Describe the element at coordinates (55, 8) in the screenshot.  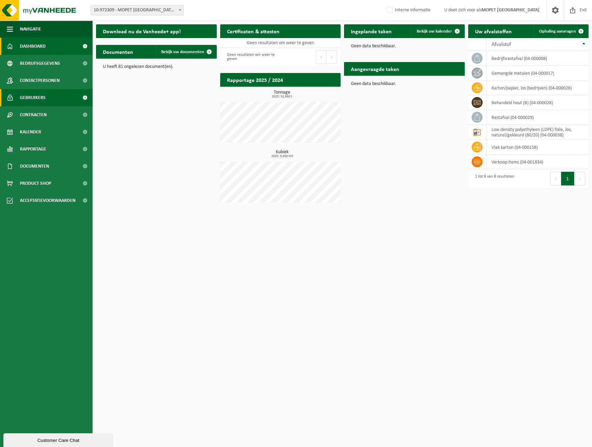
I see `div: Customer Care Chat` at that location.